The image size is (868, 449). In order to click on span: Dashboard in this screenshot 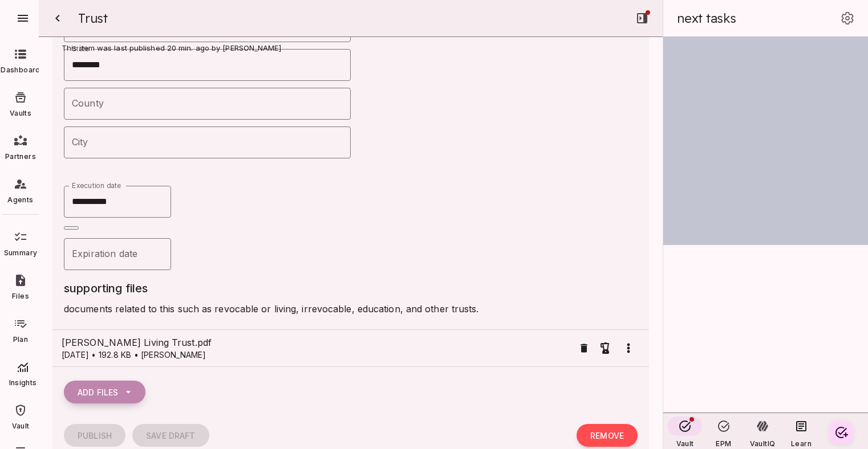, I will do `click(20, 70)`.